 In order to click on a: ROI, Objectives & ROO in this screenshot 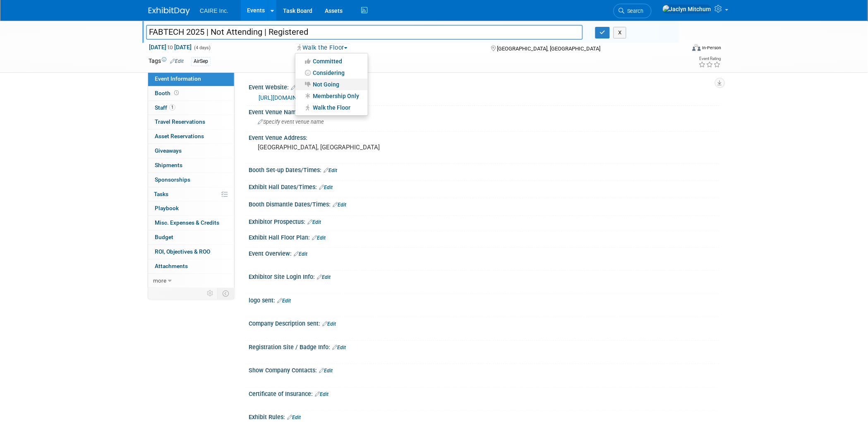, I will do `click(192, 252)`.